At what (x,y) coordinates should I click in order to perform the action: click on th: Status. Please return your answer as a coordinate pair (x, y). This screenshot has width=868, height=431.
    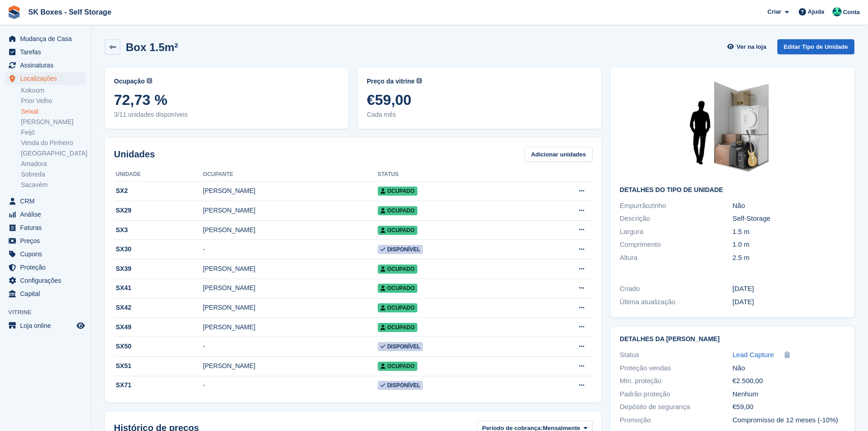
    Looking at the image, I should click on (453, 175).